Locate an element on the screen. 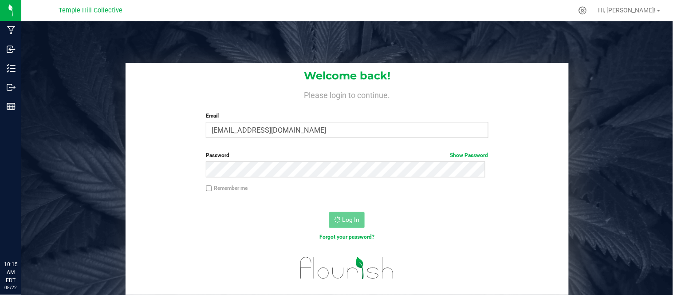 The width and height of the screenshot is (673, 295). div: Manage settings is located at coordinates (582, 10).